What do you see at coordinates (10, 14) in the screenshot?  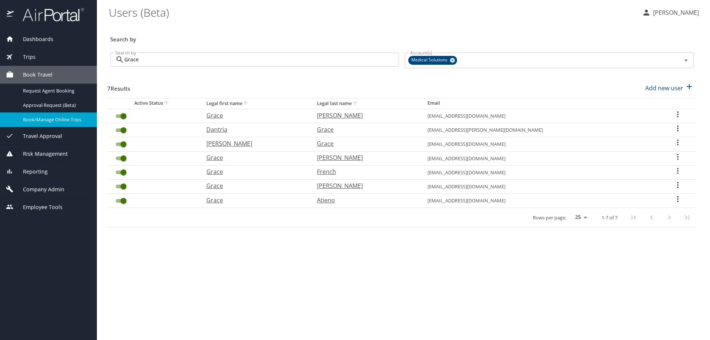 I see `img: icon-airportal.png` at bounding box center [10, 14].